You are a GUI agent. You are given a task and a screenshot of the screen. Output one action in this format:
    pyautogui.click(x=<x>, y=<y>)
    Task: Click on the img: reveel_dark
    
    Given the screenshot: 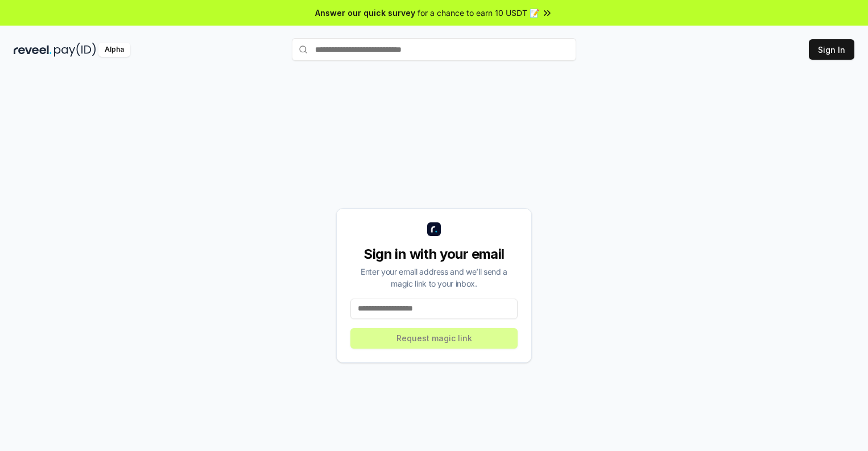 What is the action you would take?
    pyautogui.click(x=33, y=49)
    